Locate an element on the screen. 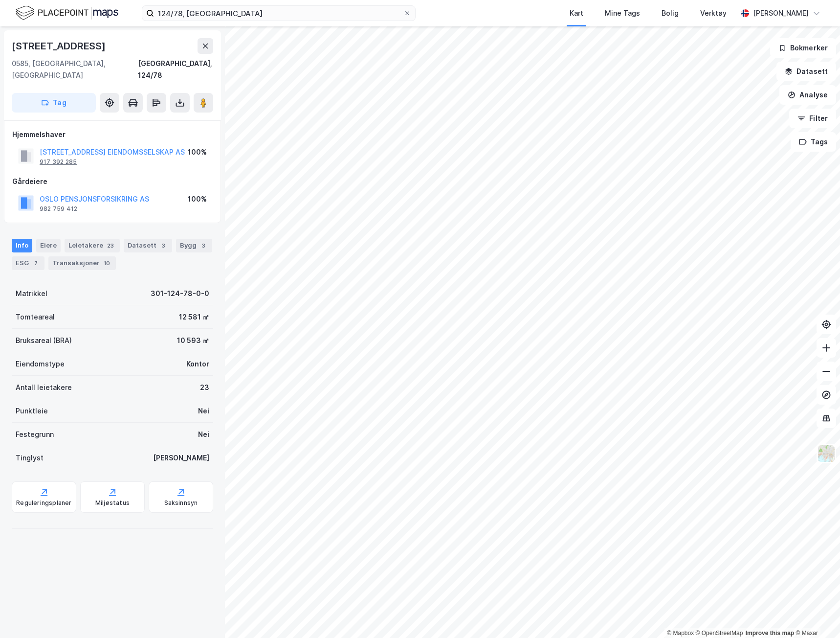  div: 10 is located at coordinates (107, 263).